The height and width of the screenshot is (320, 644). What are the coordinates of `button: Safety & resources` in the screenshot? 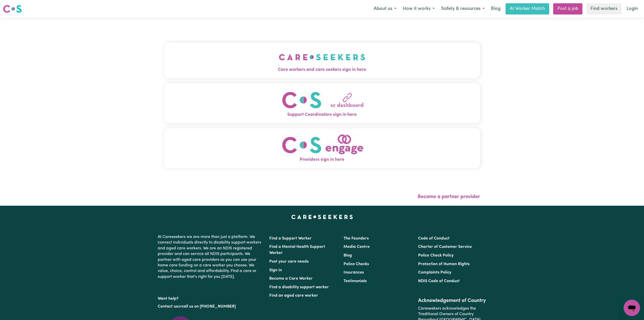 It's located at (463, 9).